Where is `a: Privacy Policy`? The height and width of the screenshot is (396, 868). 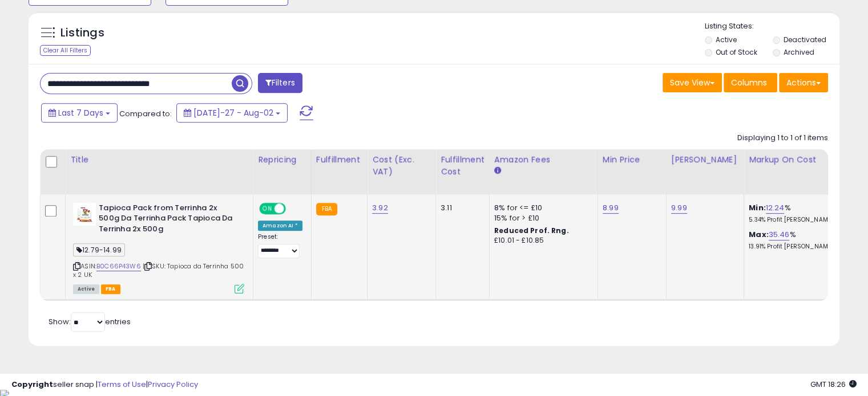
a: Privacy Policy is located at coordinates (173, 385).